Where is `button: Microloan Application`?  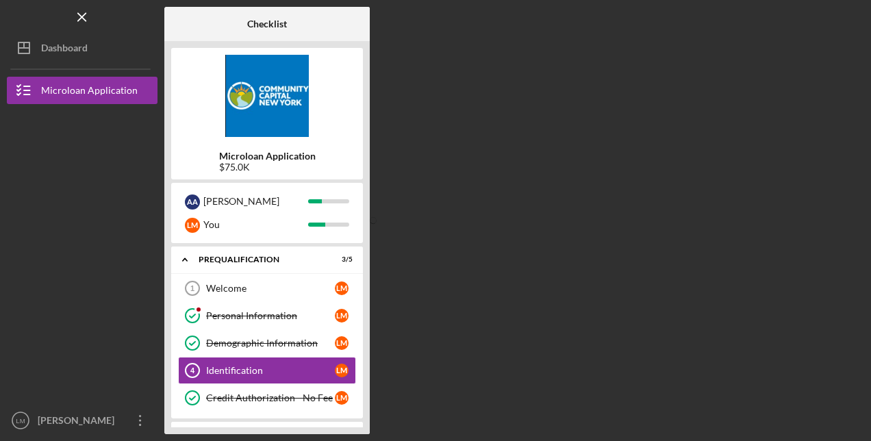 button: Microloan Application is located at coordinates (82, 90).